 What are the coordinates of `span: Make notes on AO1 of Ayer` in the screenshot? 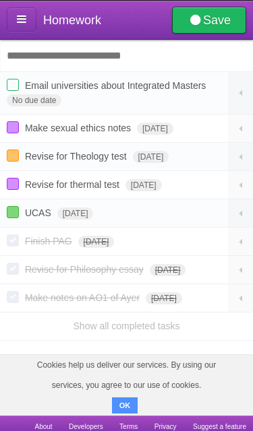 It's located at (84, 298).